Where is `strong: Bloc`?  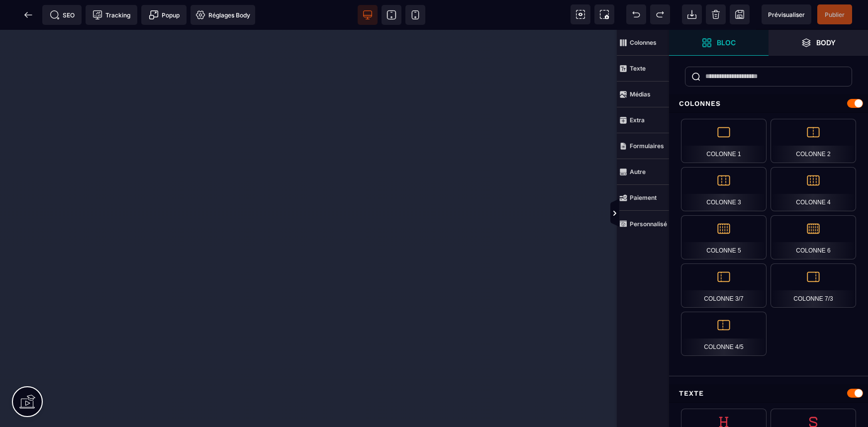 strong: Bloc is located at coordinates (727, 42).